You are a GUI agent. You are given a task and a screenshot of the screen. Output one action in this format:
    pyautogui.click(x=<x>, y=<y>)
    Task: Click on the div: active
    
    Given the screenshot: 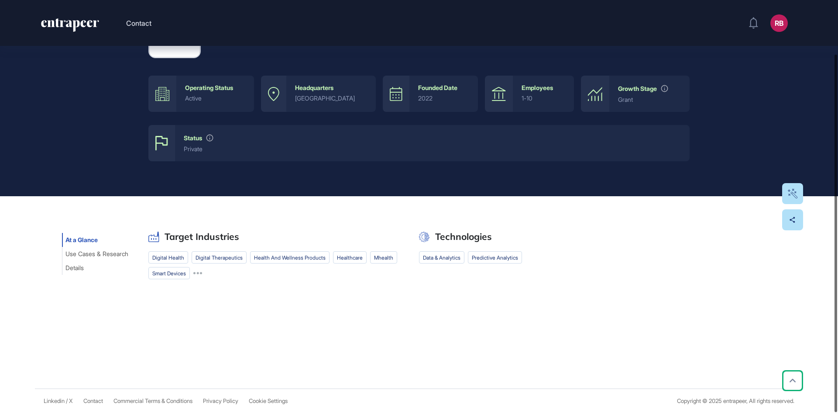 What is the action you would take?
    pyautogui.click(x=215, y=98)
    